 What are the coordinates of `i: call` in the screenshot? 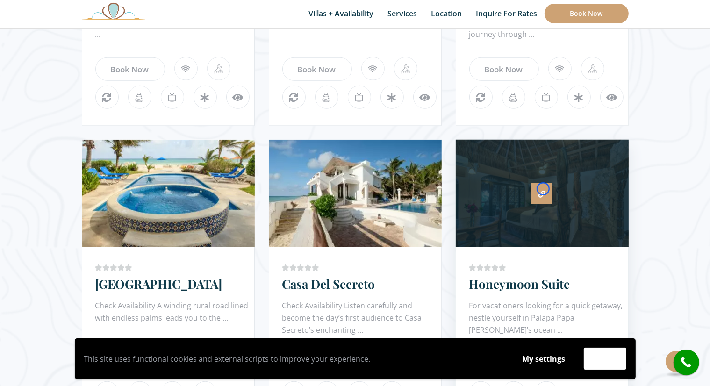 It's located at (687, 362).